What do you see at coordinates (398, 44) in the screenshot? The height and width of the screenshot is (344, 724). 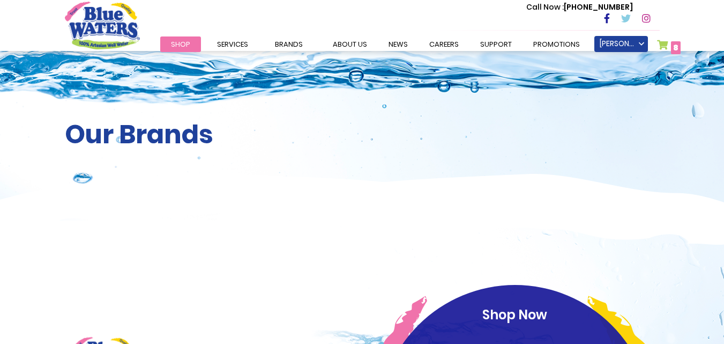 I see `a: News` at bounding box center [398, 44].